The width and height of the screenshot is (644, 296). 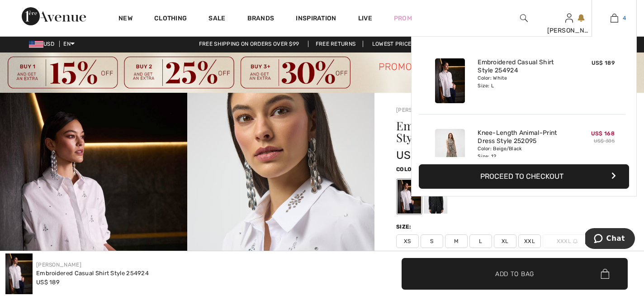 What do you see at coordinates (435, 197) in the screenshot?
I see `div: Black` at bounding box center [435, 197].